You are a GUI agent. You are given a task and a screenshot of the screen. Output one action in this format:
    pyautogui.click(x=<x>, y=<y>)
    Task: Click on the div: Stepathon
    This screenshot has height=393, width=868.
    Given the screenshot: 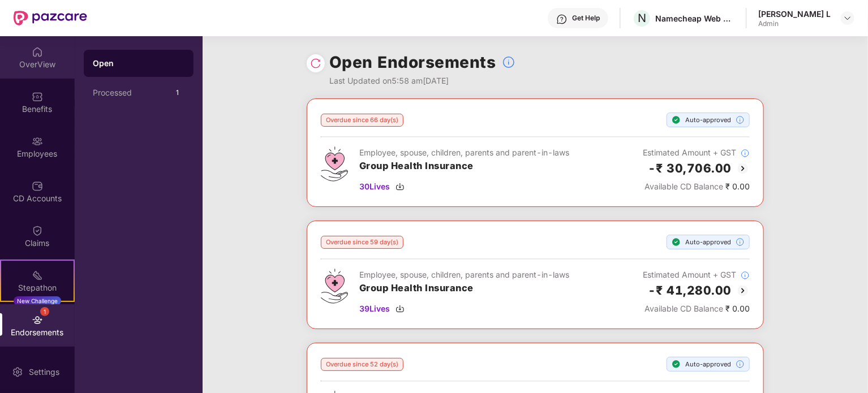 What is the action you would take?
    pyautogui.click(x=37, y=288)
    